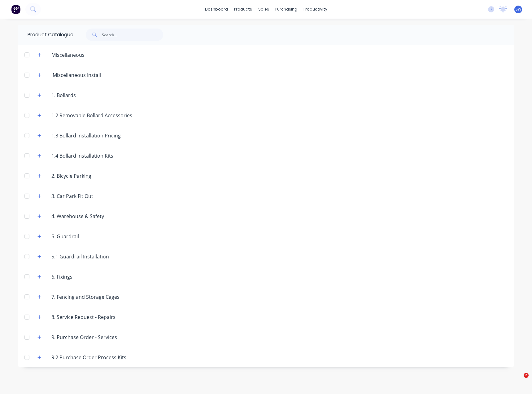 Image resolution: width=532 pixels, height=394 pixels. Describe the element at coordinates (76, 75) in the screenshot. I see `div: .Miscellaneous Install` at that location.